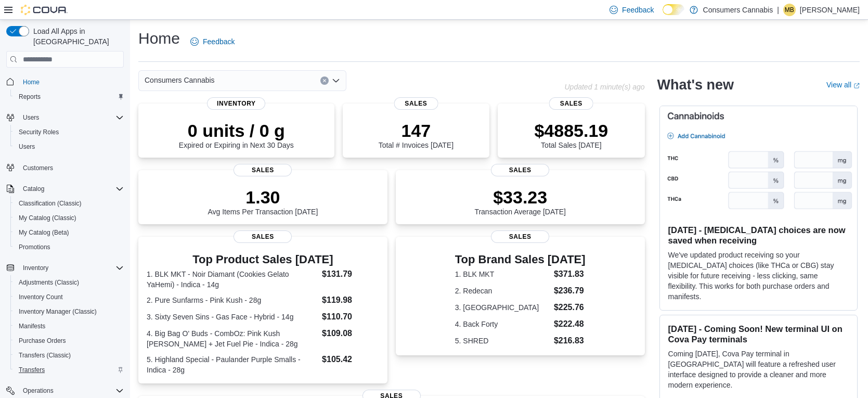  What do you see at coordinates (69, 247) in the screenshot?
I see `button: Promotions` at bounding box center [69, 247].